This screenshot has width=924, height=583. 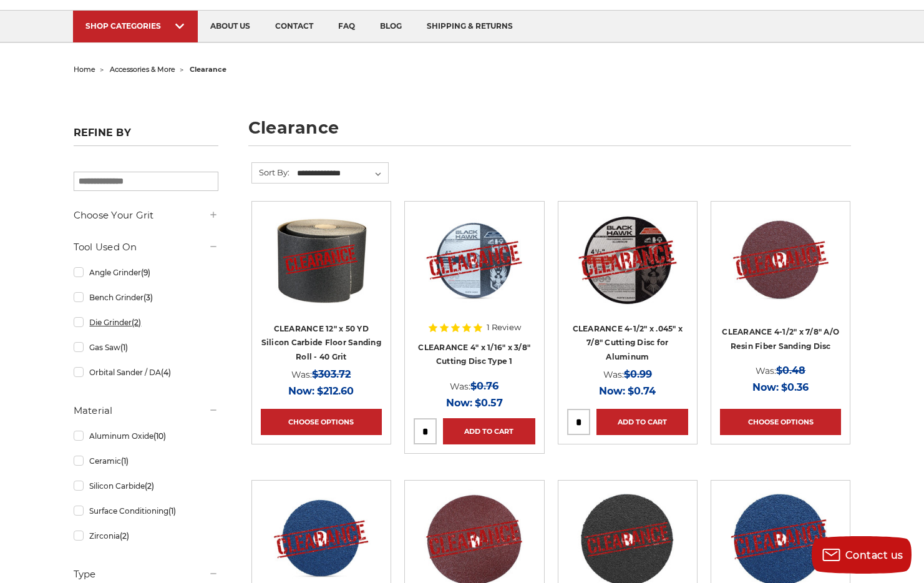 I want to click on a: Ceramic, so click(x=146, y=460).